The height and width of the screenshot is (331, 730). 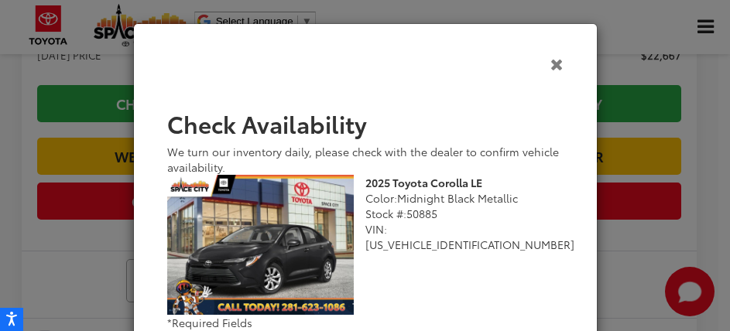 I want to click on span: Color:, so click(x=381, y=198).